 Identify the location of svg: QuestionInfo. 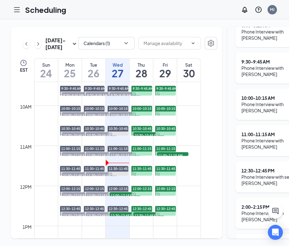
(258, 10).